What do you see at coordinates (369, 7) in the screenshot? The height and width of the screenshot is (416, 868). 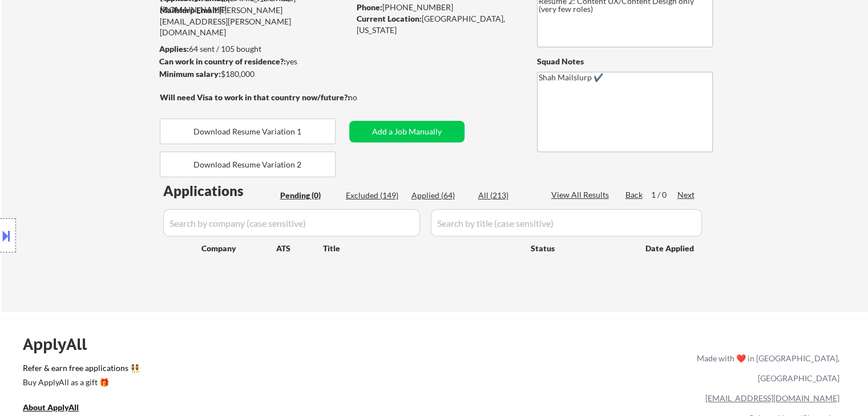 I see `strong: Phone:` at bounding box center [369, 7].